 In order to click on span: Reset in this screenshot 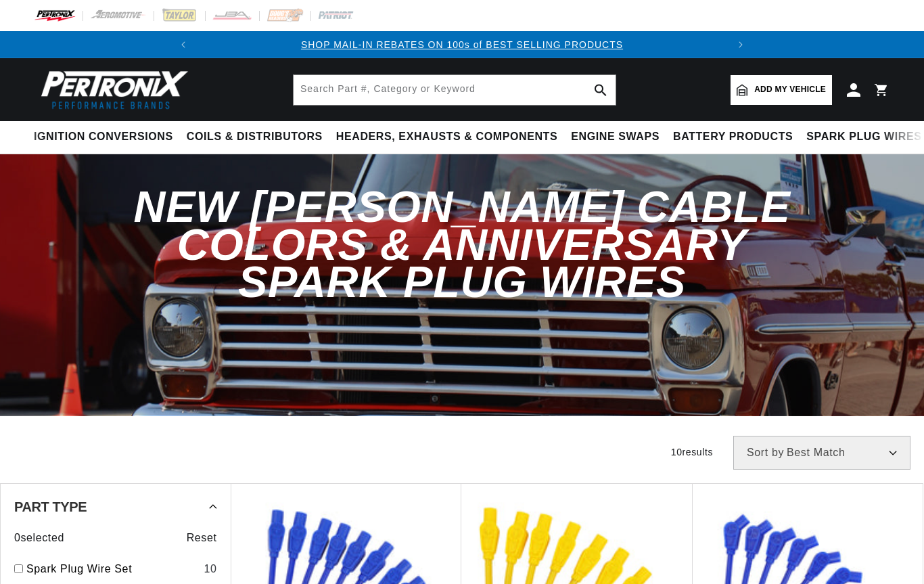, I will do `click(201, 538)`.